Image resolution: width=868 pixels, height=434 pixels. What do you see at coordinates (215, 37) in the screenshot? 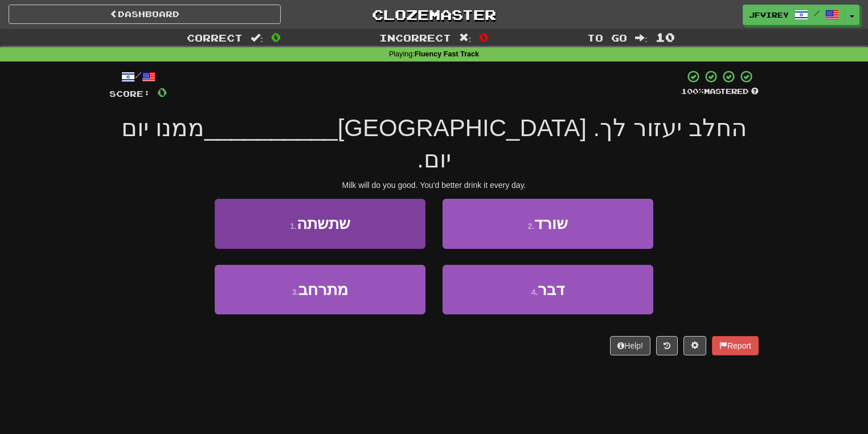
I see `span: Correct` at bounding box center [215, 37].